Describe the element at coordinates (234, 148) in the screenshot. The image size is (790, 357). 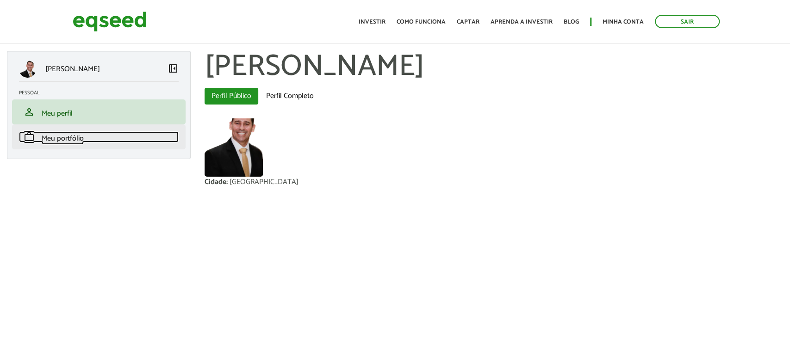
I see `img: Foto de Cezar Wilker Tavares Schwab Rodrigues` at that location.